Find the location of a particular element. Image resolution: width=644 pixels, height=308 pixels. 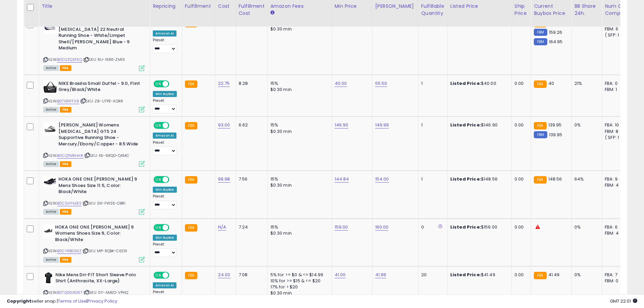

a: N/A is located at coordinates (222, 227).